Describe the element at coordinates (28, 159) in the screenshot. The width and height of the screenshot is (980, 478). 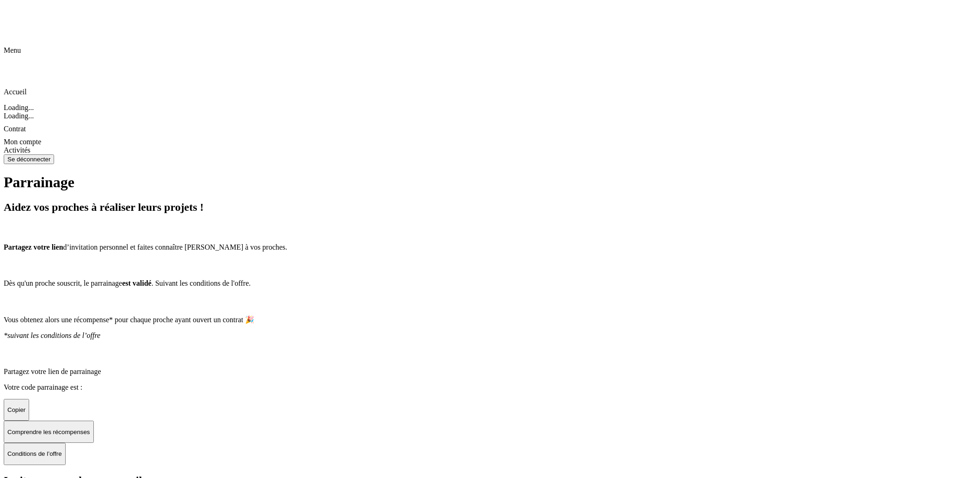
I see `div: Se déconnecter` at that location.